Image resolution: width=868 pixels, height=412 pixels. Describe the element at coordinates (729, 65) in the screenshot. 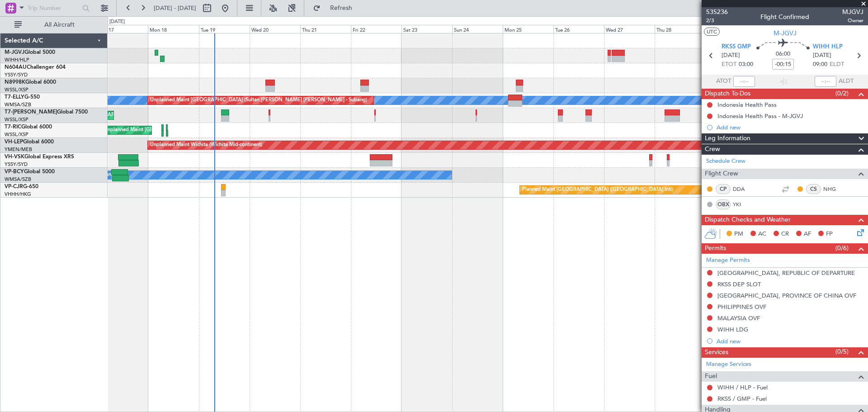

I see `span: ETOT` at that location.